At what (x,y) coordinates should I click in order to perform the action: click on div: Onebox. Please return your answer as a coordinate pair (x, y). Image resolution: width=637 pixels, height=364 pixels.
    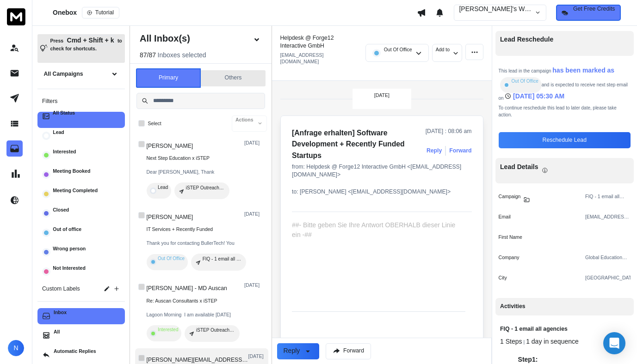
    Looking at the image, I should click on (234, 12).